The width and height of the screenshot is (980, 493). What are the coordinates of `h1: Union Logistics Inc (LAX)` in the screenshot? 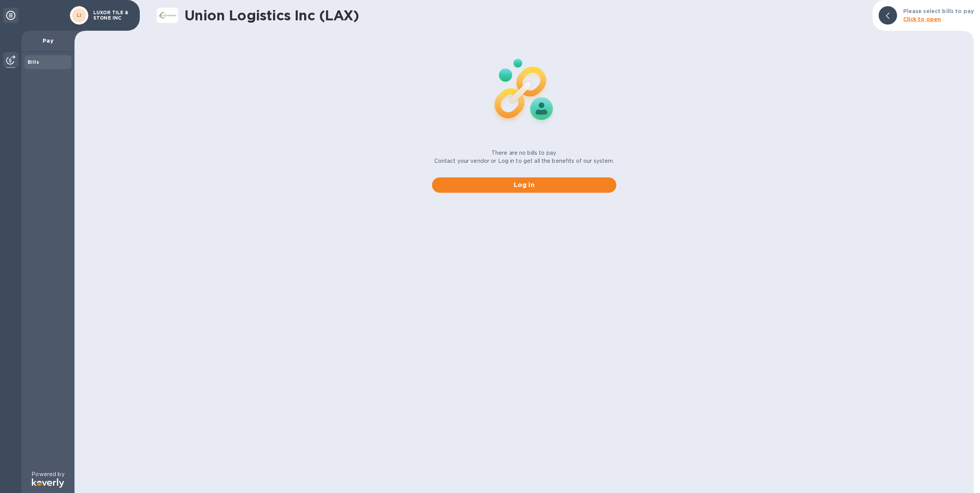 It's located at (525, 15).